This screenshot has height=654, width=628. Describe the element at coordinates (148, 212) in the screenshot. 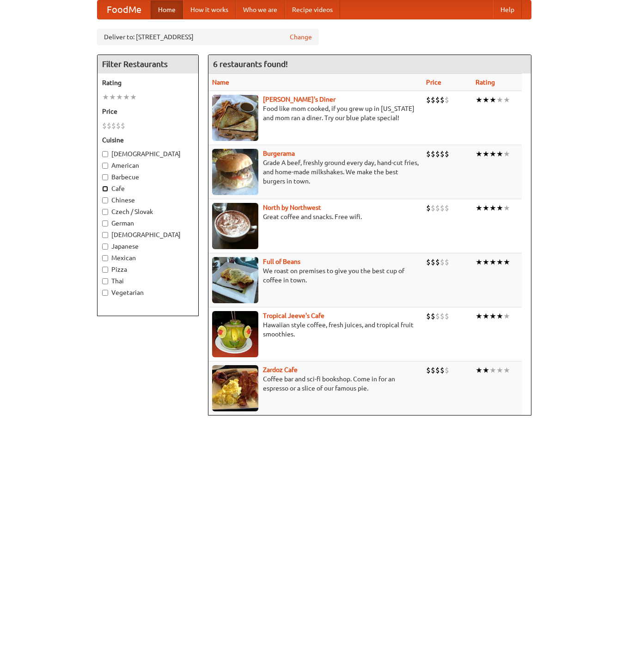

I see `label: Czech / Slovak` at that location.